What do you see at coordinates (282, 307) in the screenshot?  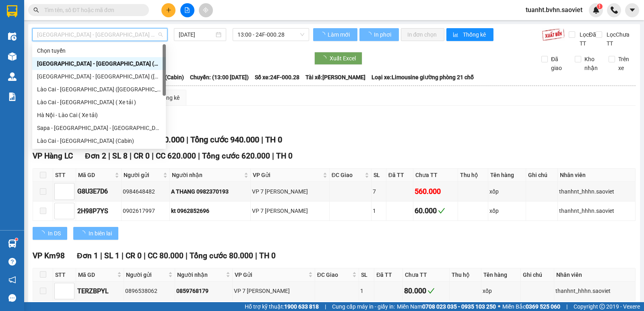 I see `span: Hỗ trợ kỹ thuật:` at bounding box center [282, 307].